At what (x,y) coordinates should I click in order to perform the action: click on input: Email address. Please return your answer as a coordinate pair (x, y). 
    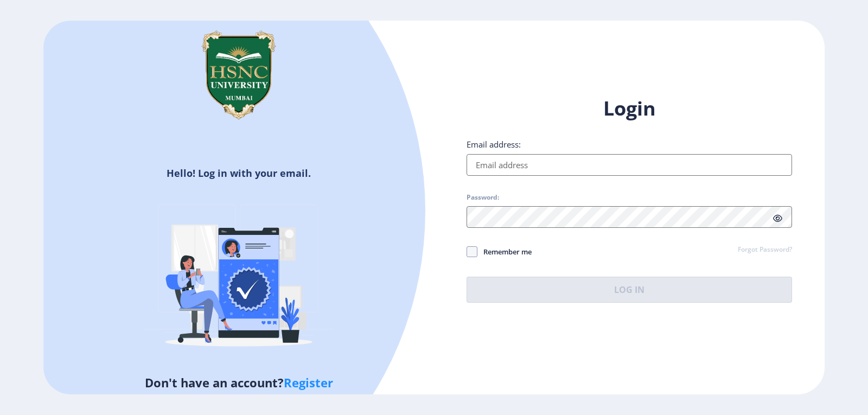
    Looking at the image, I should click on (629, 165).